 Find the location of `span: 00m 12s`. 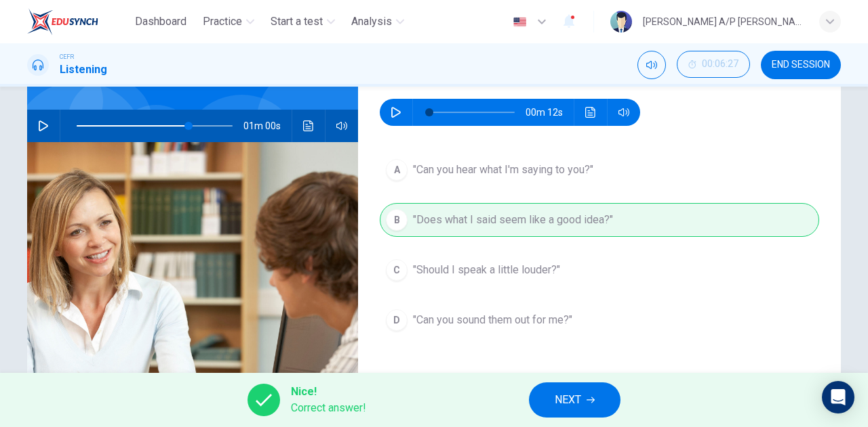

span: 00m 12s is located at coordinates (549, 113).